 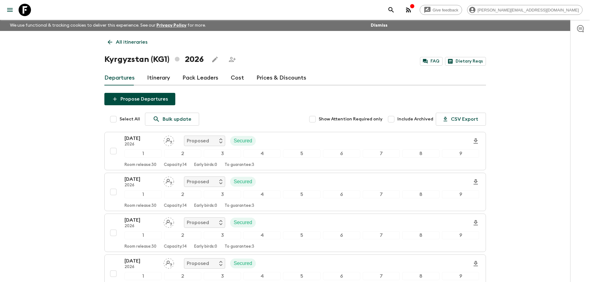 I want to click on a: Itinerary, so click(x=158, y=78).